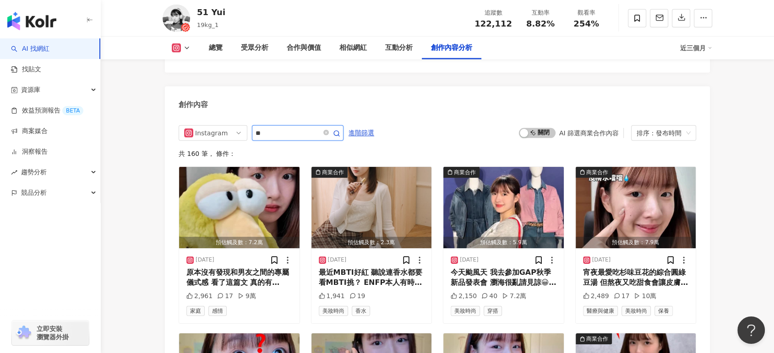 The width and height of the screenshot is (774, 353). What do you see at coordinates (489, 297) in the screenshot?
I see `div: 40` at bounding box center [489, 297].